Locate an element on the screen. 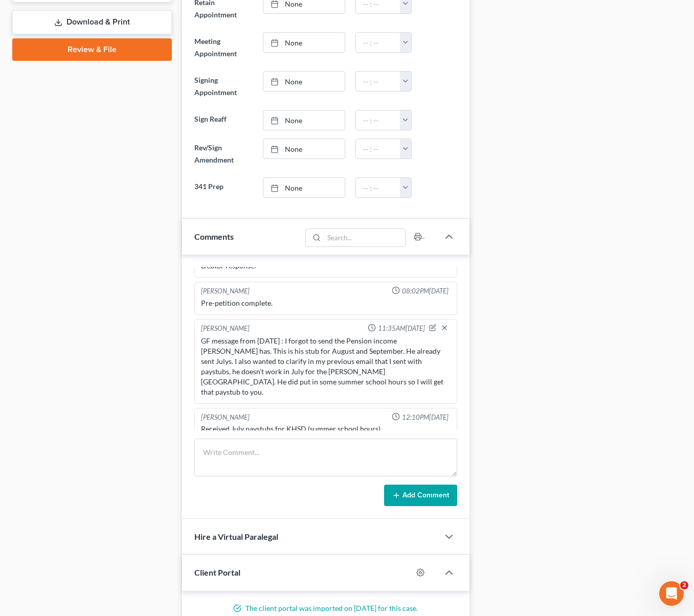 The width and height of the screenshot is (694, 616). label: 341 Prep is located at coordinates (223, 187).